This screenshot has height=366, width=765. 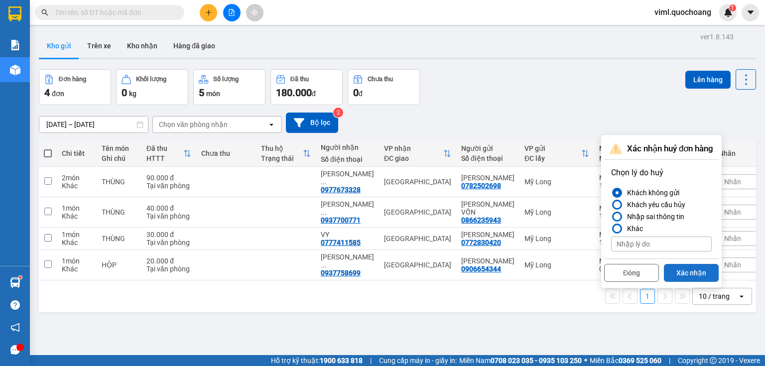 I want to click on svg: open, so click(x=742, y=296).